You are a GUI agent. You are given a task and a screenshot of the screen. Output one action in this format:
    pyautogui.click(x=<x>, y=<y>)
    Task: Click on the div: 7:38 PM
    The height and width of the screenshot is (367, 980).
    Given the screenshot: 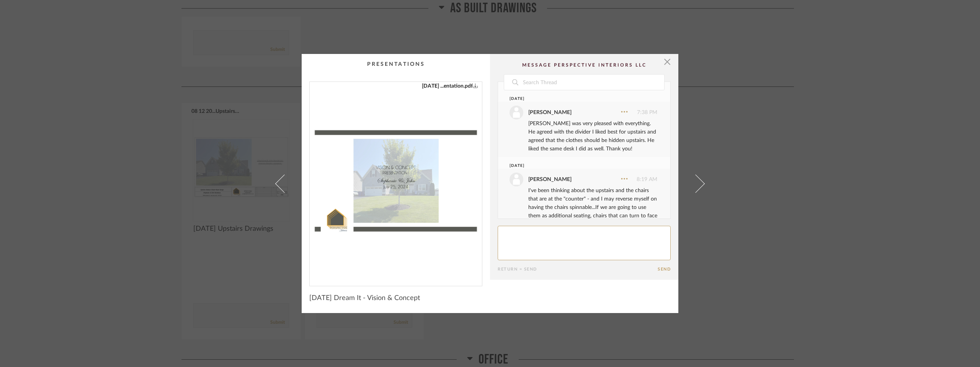 What is the action you would take?
    pyautogui.click(x=584, y=113)
    